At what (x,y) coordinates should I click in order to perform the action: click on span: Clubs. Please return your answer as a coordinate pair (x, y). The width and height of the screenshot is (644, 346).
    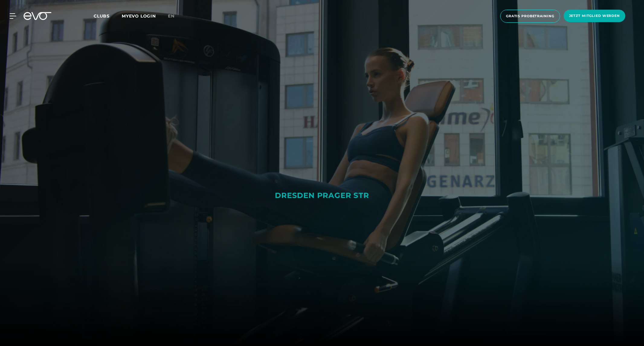
    Looking at the image, I should click on (102, 16).